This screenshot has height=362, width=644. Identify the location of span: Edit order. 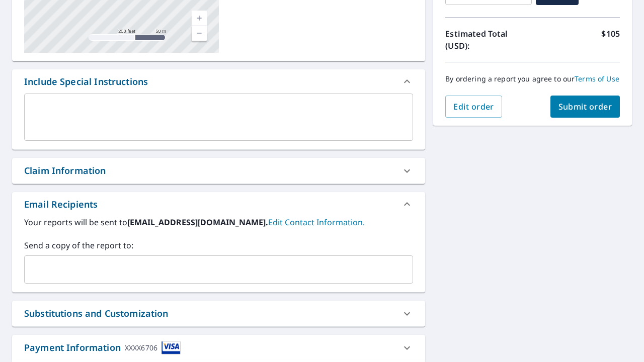
(474, 107).